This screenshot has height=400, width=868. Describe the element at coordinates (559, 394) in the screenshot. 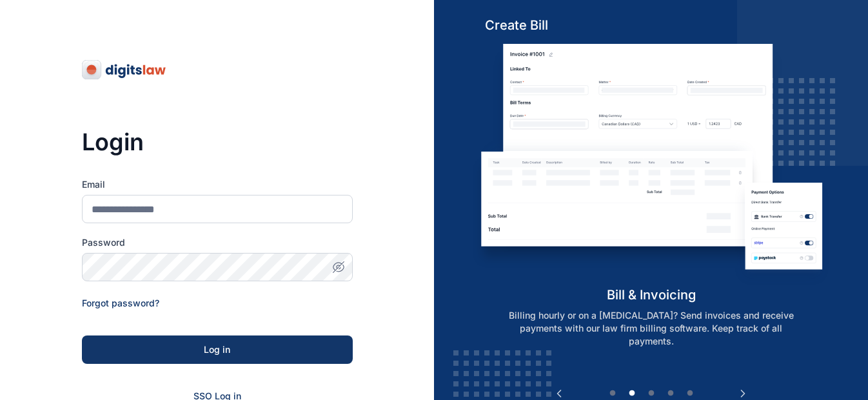

I see `button: Previous` at that location.